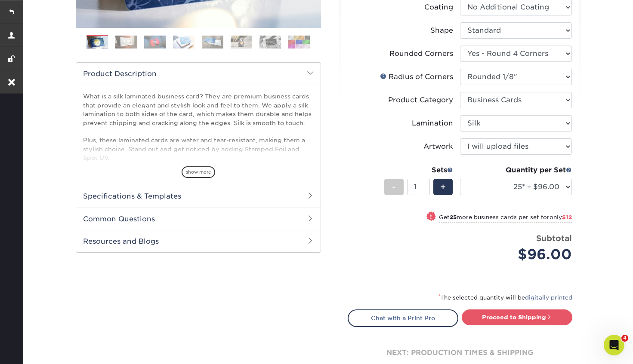 The height and width of the screenshot is (364, 633). I want to click on img: Business Cards 04, so click(184, 42).